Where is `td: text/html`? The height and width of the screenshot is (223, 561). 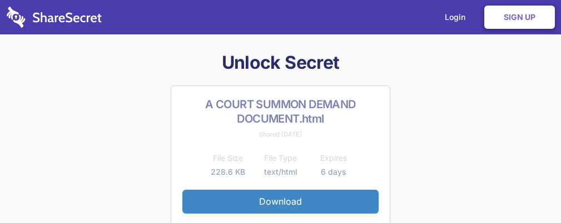 td: text/html is located at coordinates (280, 172).